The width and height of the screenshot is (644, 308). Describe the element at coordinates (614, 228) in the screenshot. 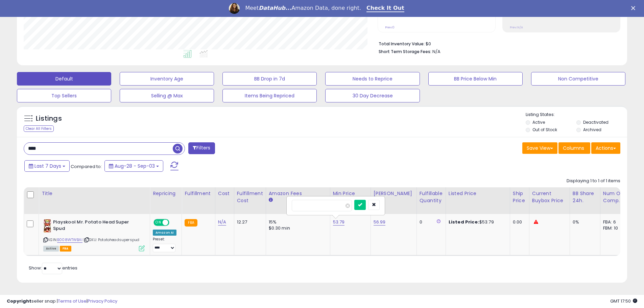

I see `div: FBM: 10` at that location.